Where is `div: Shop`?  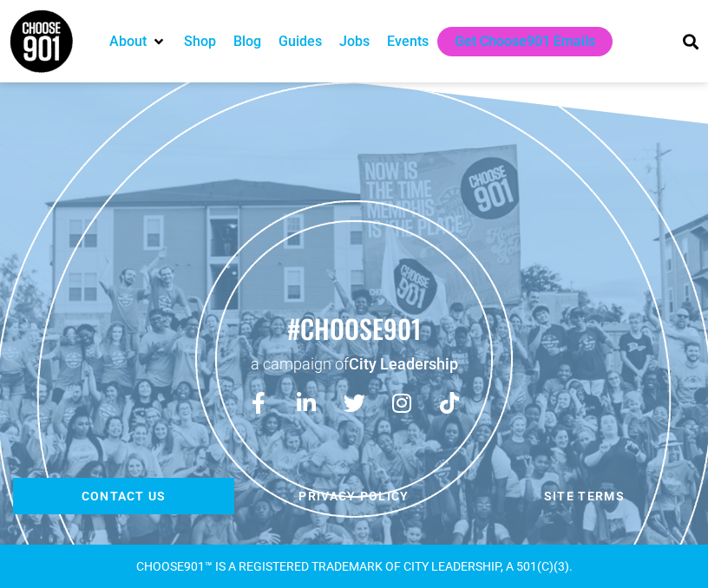 div: Shop is located at coordinates (200, 41).